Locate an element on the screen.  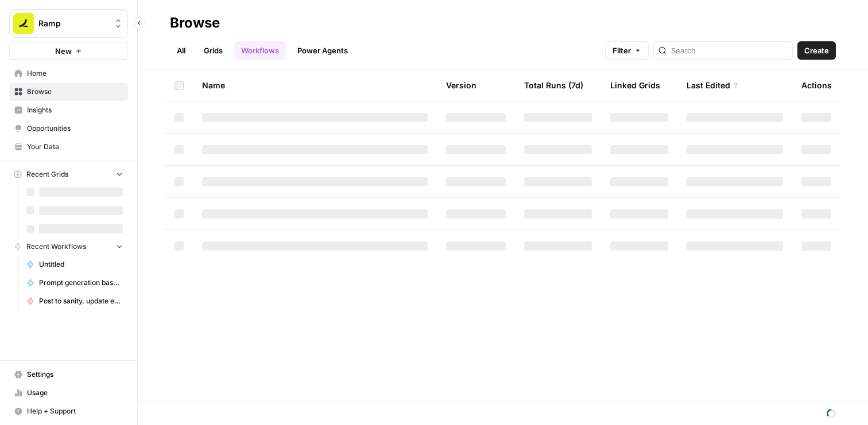
span: Ramp is located at coordinates (73, 24).